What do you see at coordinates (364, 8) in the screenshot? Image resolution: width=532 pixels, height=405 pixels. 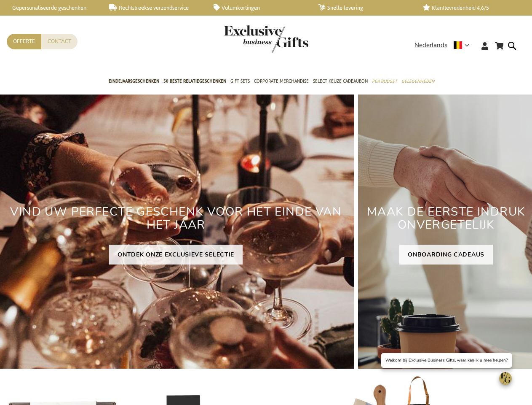 I see `a: Snelle levering` at bounding box center [364, 8].